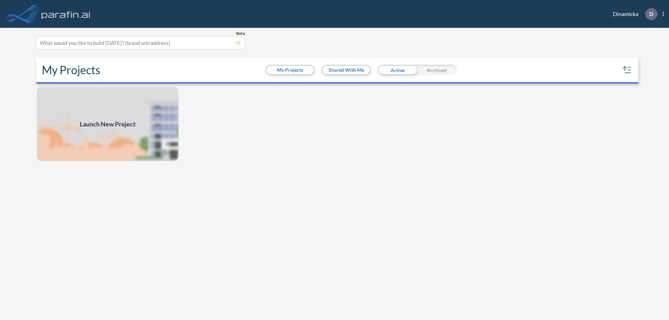 Image resolution: width=669 pixels, height=320 pixels. I want to click on span: Launch New Project, so click(108, 124).